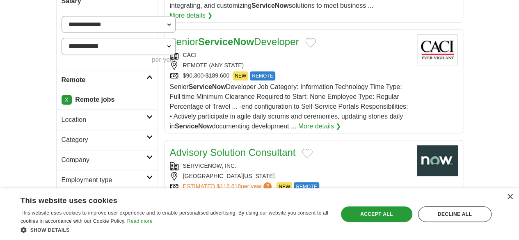 The height and width of the screenshot is (240, 519). Describe the element at coordinates (107, 139) in the screenshot. I see `a: Category` at that location.